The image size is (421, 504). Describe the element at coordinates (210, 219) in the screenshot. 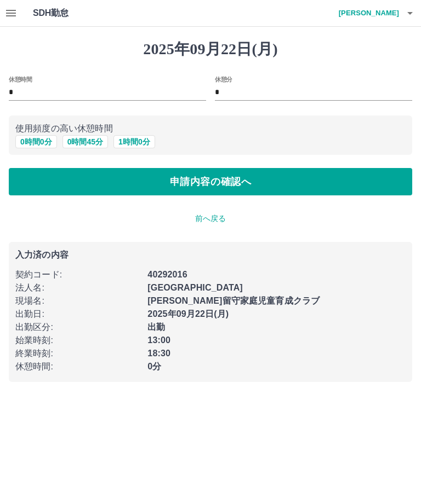

I see `p: 前へ戻る` at that location.